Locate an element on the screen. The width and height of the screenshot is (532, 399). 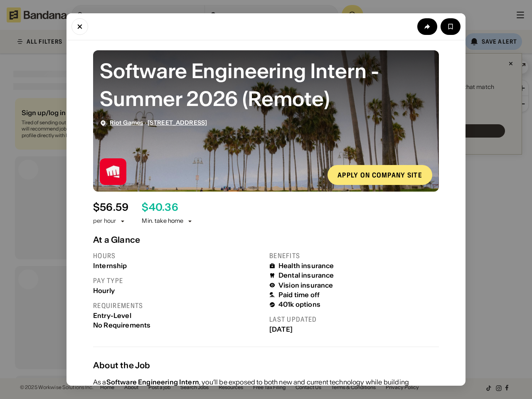
div: Internship is located at coordinates (178, 265).